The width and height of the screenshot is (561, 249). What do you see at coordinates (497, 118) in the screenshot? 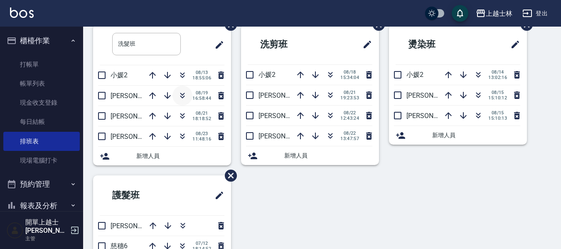
I see `span: 15:10:13` at bounding box center [497, 118].